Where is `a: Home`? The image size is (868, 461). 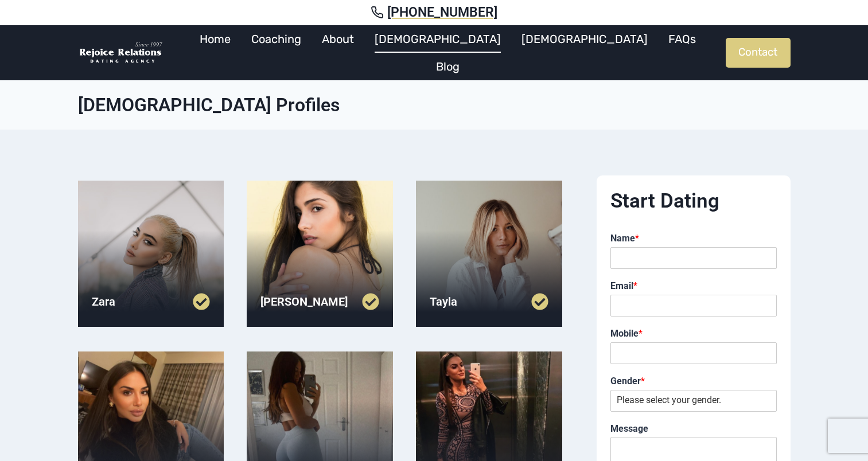
a: Home is located at coordinates (216, 39).